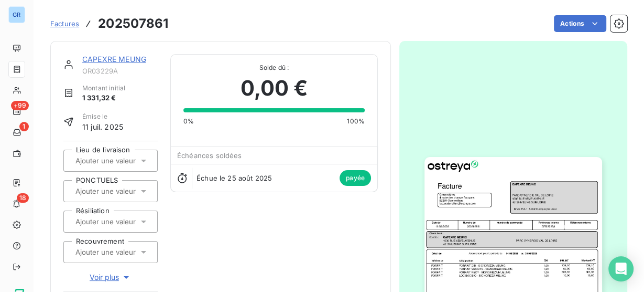 The width and height of the screenshot is (644, 292). Describe the element at coordinates (189, 121) in the screenshot. I see `span: 0%` at that location.